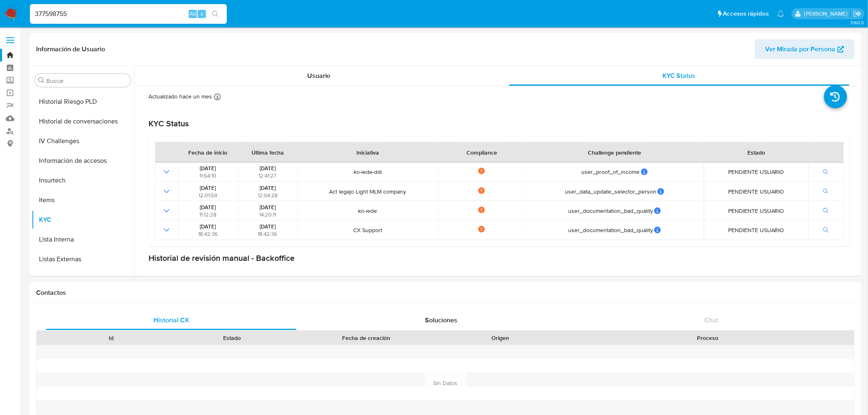 This screenshot has width=868, height=415. Describe the element at coordinates (366, 338) in the screenshot. I see `div: Fecha de creación` at that location.